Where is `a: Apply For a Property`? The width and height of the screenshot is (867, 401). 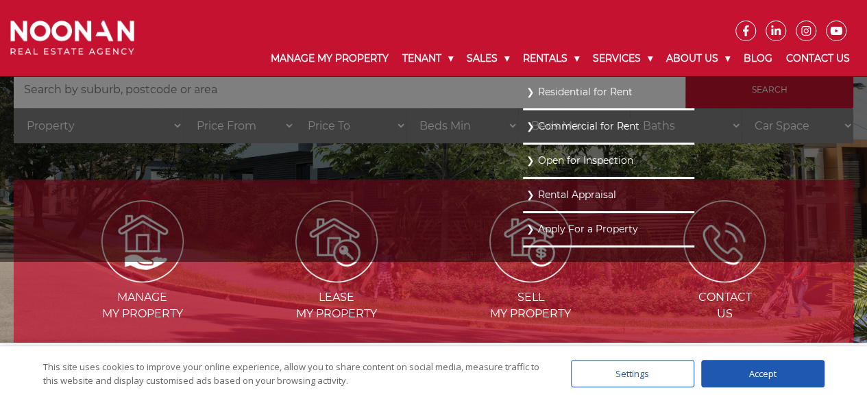
a: Apply For a Property is located at coordinates (609, 229).